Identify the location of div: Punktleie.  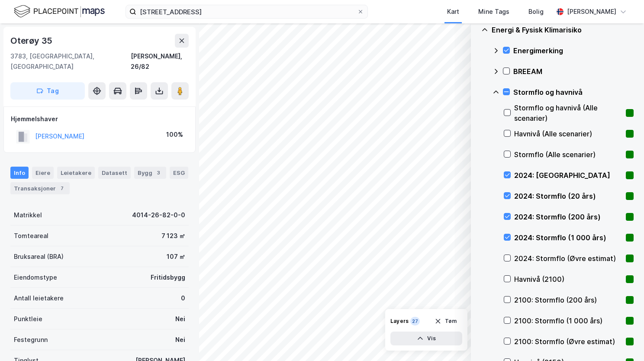
(28, 319).